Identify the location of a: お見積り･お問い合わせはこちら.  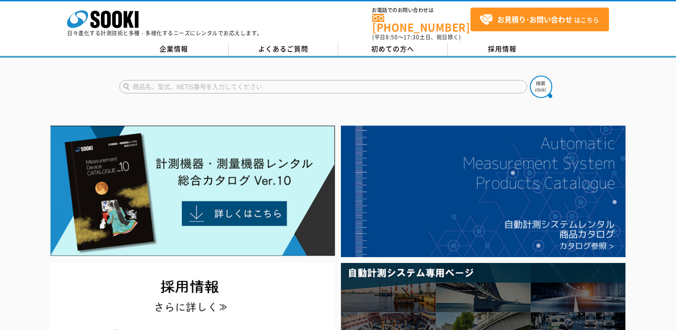
(540, 19).